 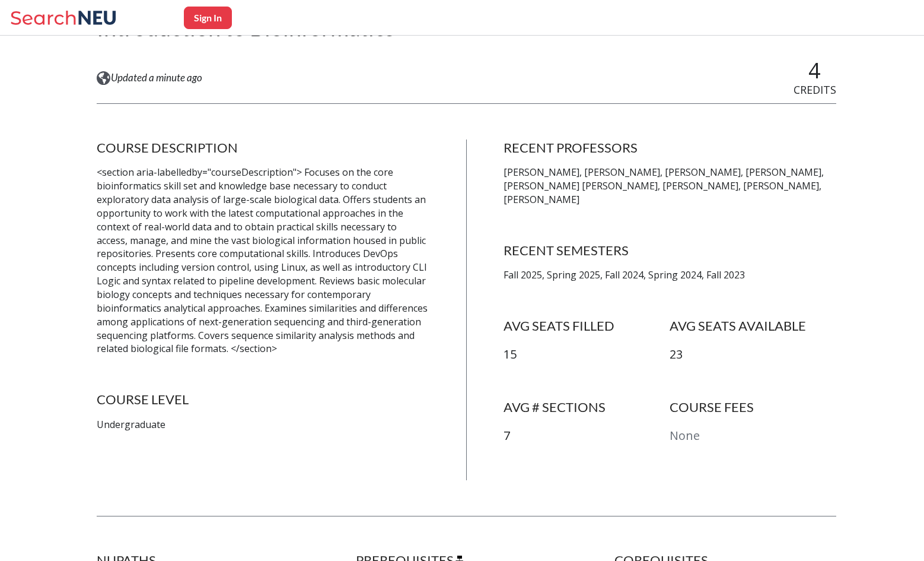 What do you see at coordinates (208, 18) in the screenshot?
I see `button: Sign In` at bounding box center [208, 18].